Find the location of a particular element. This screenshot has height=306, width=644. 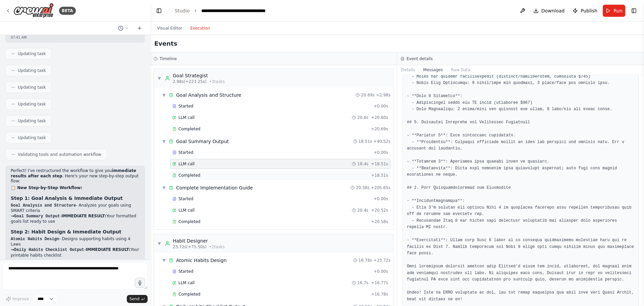

span: 16.78s is located at coordinates (365, 260).